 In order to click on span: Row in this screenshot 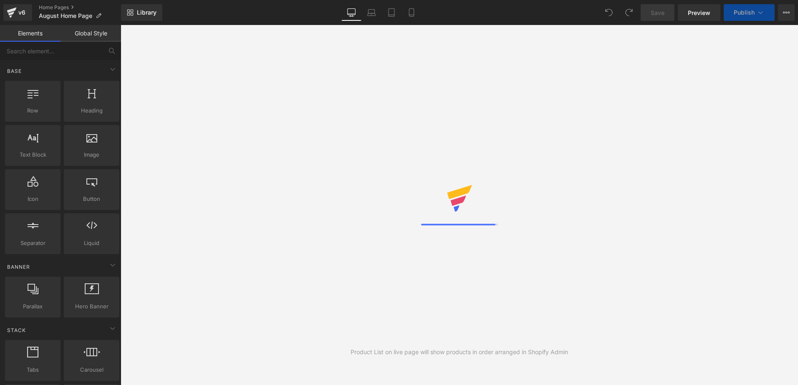, I will do `click(33, 111)`.